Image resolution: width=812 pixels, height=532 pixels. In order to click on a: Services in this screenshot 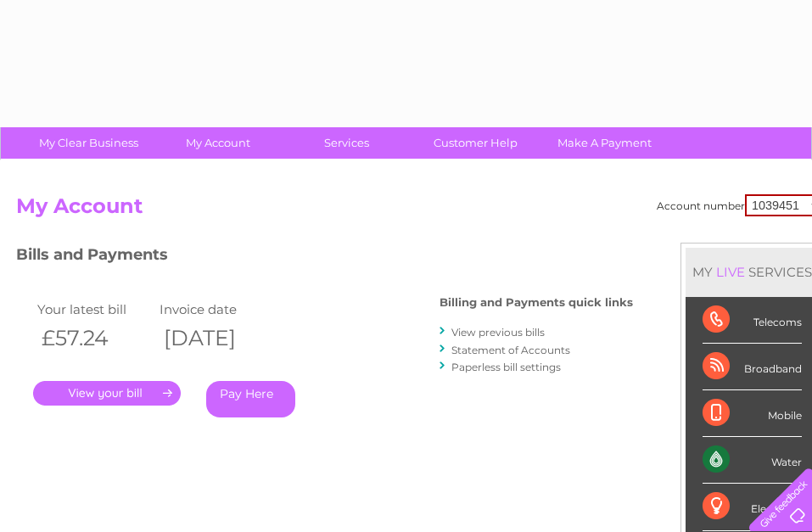, I will do `click(346, 143)`.